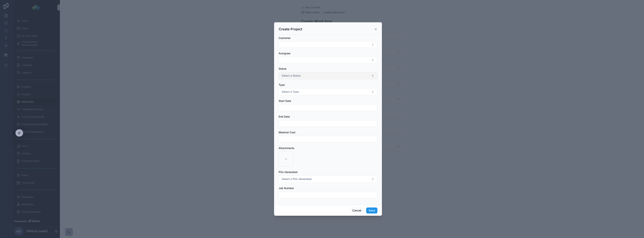 Image resolution: width=644 pixels, height=238 pixels. I want to click on span: Attachments, so click(286, 148).